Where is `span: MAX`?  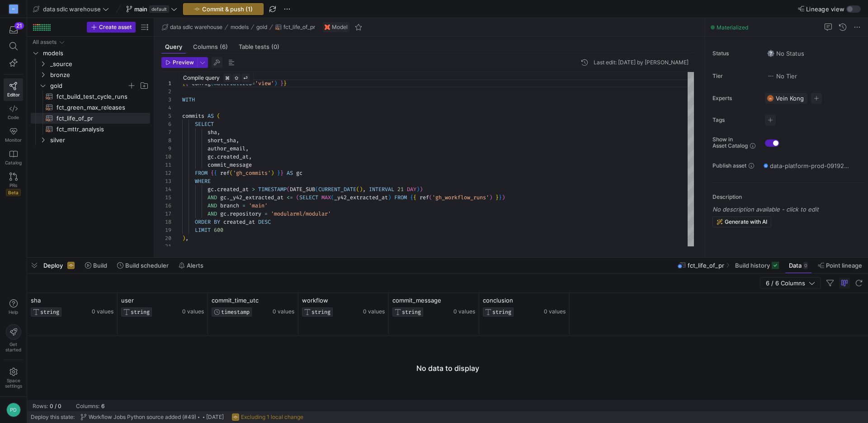 span: MAX is located at coordinates (326, 198).